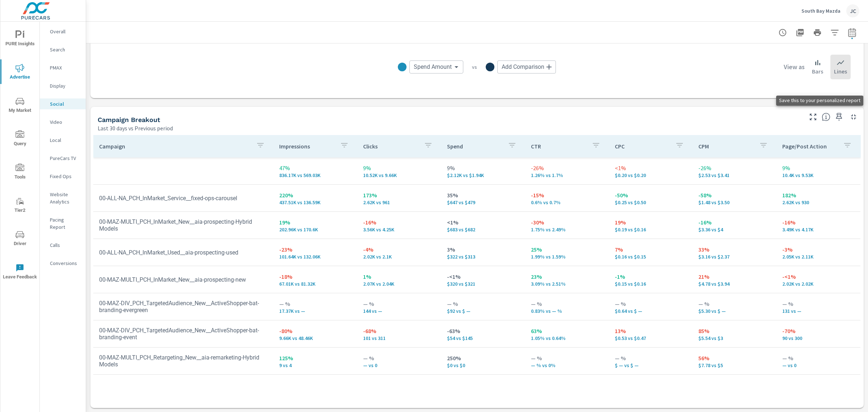 The width and height of the screenshot is (868, 412). Describe the element at coordinates (735, 230) in the screenshot. I see `p: $3.36 vs $4` at that location.